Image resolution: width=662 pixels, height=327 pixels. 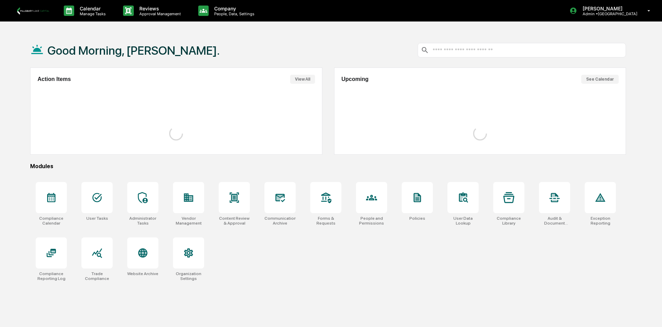 I want to click on h2: Upcoming, so click(x=355, y=79).